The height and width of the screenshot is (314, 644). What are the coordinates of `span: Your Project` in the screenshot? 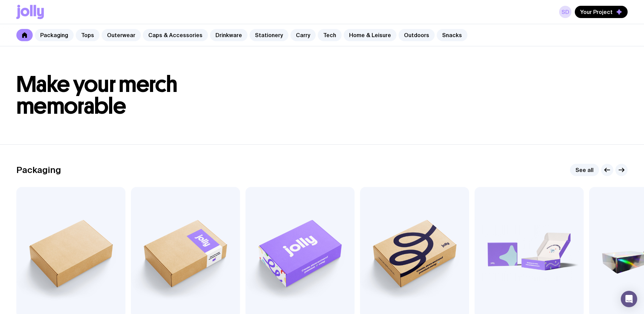 It's located at (596, 12).